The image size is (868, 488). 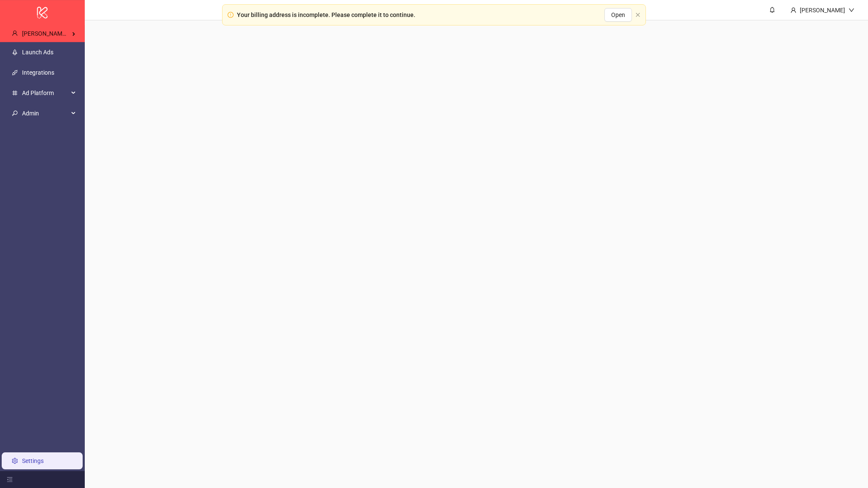 What do you see at coordinates (619, 15) in the screenshot?
I see `span: Open` at bounding box center [619, 15].